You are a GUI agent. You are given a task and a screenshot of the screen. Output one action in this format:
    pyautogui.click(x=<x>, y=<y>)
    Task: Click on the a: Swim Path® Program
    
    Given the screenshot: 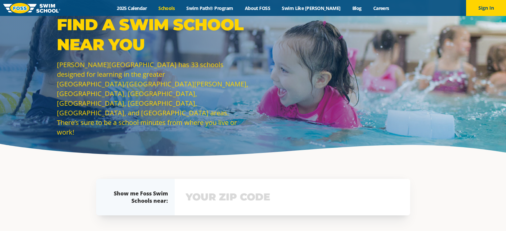 What is the action you would take?
    pyautogui.click(x=210, y=8)
    